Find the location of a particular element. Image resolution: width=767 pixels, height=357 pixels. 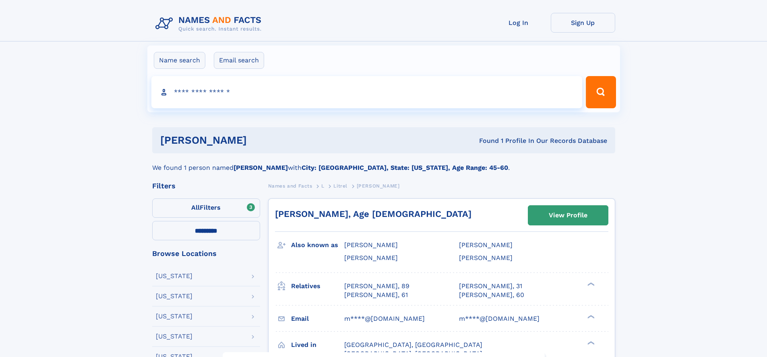

label: Filters is located at coordinates (206, 208).